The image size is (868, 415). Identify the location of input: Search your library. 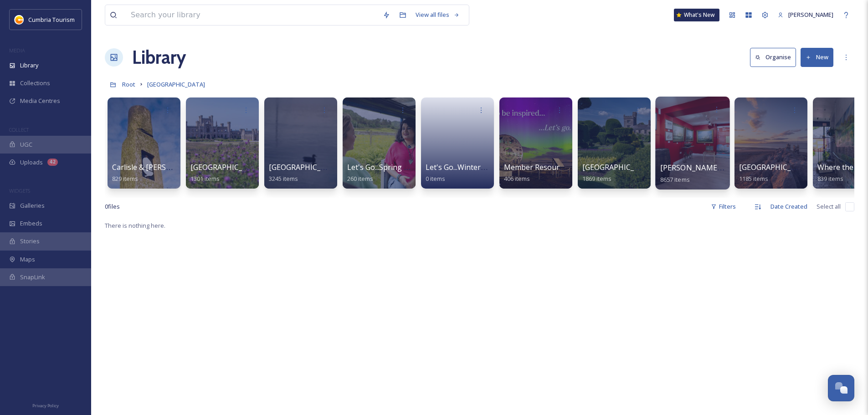
(252, 15).